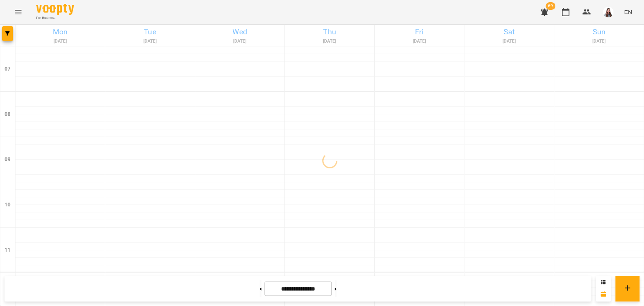 The width and height of the screenshot is (644, 306). Describe the element at coordinates (8, 160) in the screenshot. I see `h6: 09` at that location.